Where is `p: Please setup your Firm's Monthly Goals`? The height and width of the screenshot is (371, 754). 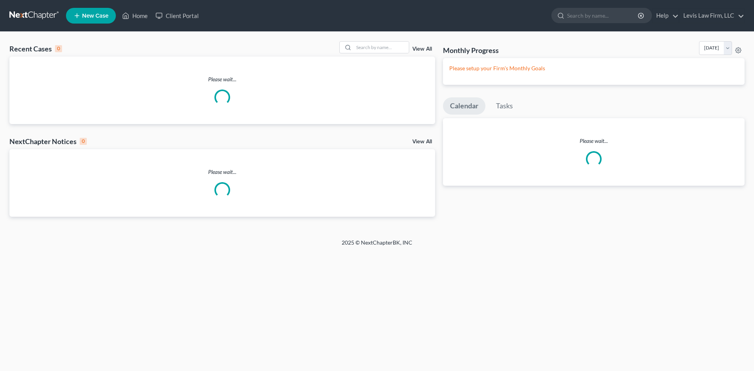 p: Please setup your Firm's Monthly Goals is located at coordinates (594, 68).